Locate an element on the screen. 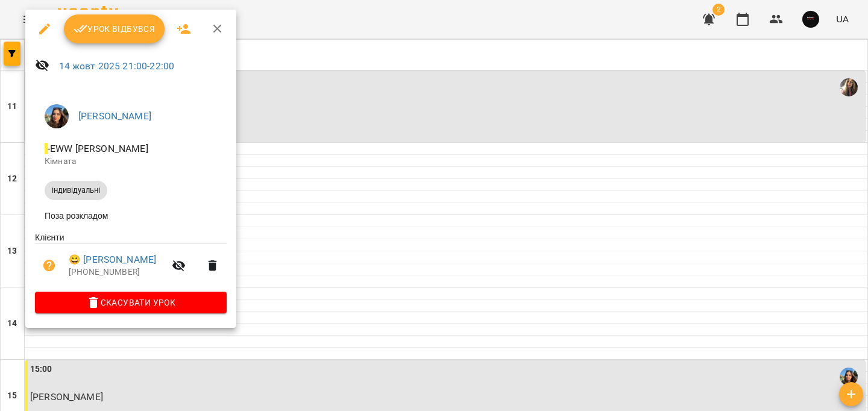 The width and height of the screenshot is (868, 411). button: Скасувати Урок is located at coordinates (131, 302).